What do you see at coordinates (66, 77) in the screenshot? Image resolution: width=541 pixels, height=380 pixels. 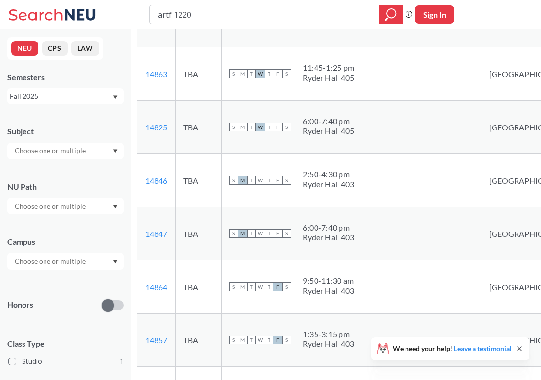 I see `div: Semesters` at bounding box center [66, 77].